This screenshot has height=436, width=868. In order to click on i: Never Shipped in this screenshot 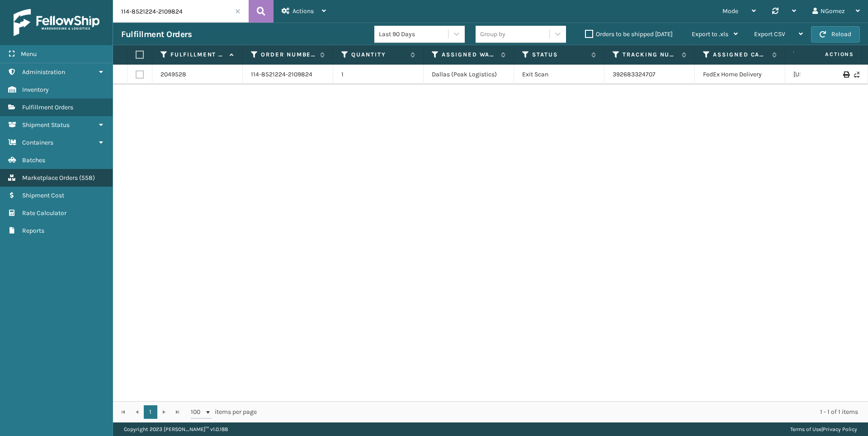, I will do `click(857, 74)`.